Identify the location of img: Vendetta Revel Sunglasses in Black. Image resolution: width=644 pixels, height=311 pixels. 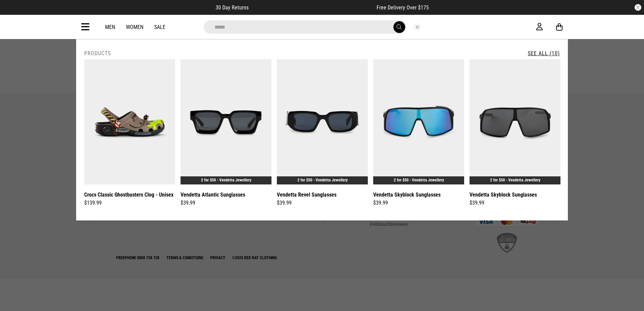
(322, 122).